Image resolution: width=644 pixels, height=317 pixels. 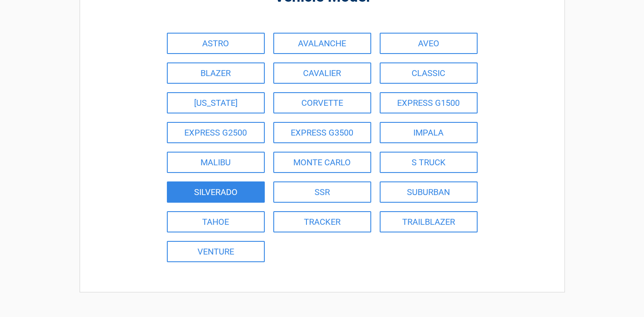 What do you see at coordinates (215, 43) in the screenshot?
I see `a: ASTRO` at bounding box center [215, 43].